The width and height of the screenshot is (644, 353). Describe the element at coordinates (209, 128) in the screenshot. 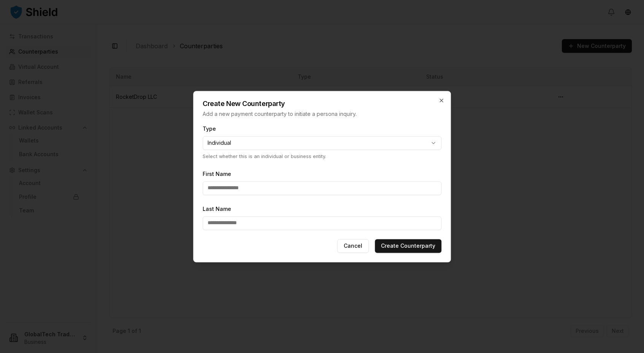

I see `label: Type` at that location.